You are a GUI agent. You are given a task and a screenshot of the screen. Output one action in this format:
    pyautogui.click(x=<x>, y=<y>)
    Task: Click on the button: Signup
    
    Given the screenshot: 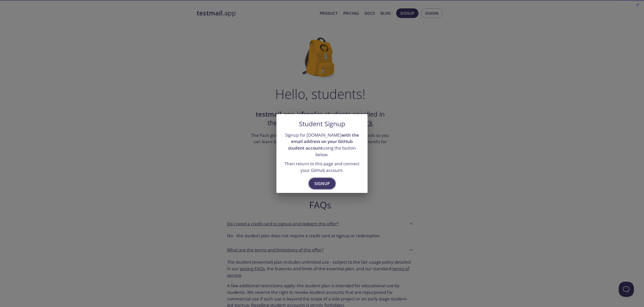 What is the action you would take?
    pyautogui.click(x=322, y=184)
    